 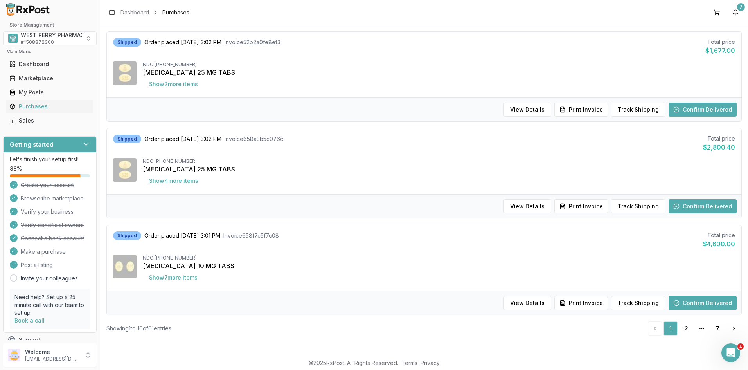 What do you see at coordinates (430, 362) in the screenshot?
I see `a: Privacy` at bounding box center [430, 362].